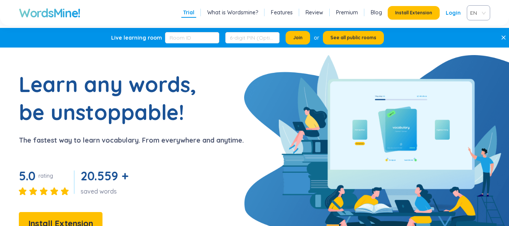 This screenshot has height=226, width=509. What do you see at coordinates (298, 38) in the screenshot?
I see `button: Join` at bounding box center [298, 38].